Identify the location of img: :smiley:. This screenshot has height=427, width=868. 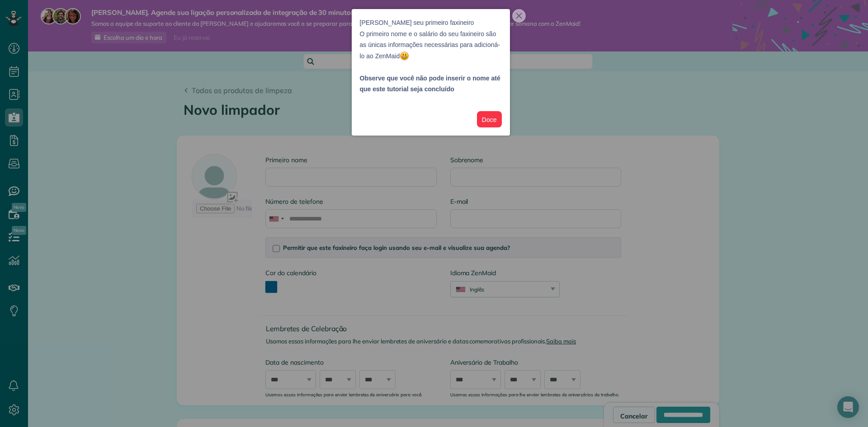
(404, 55).